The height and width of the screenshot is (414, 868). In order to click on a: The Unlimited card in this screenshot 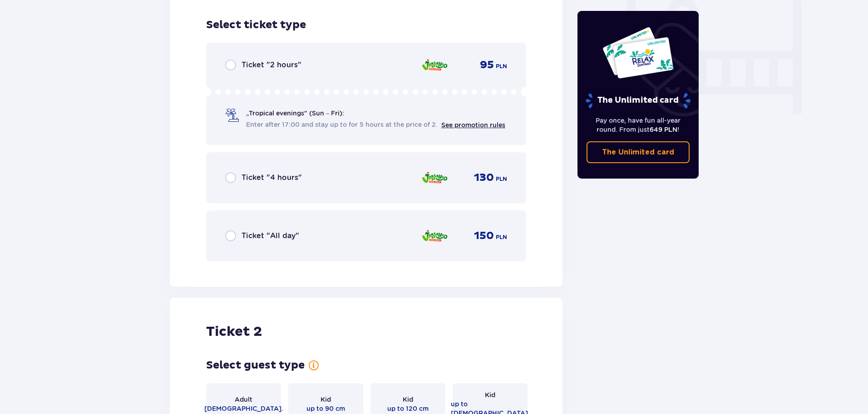, I will do `click(638, 152)`.